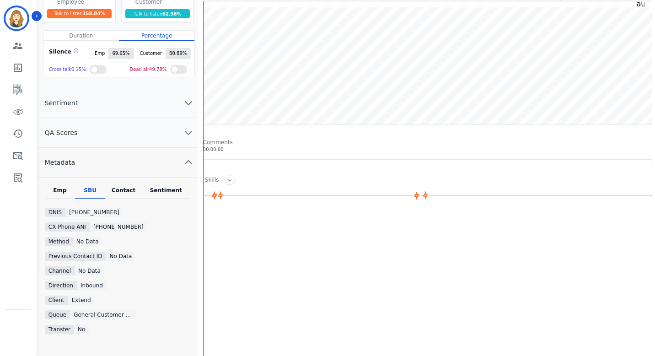  What do you see at coordinates (87, 241) in the screenshot?
I see `div: No data` at bounding box center [87, 241].